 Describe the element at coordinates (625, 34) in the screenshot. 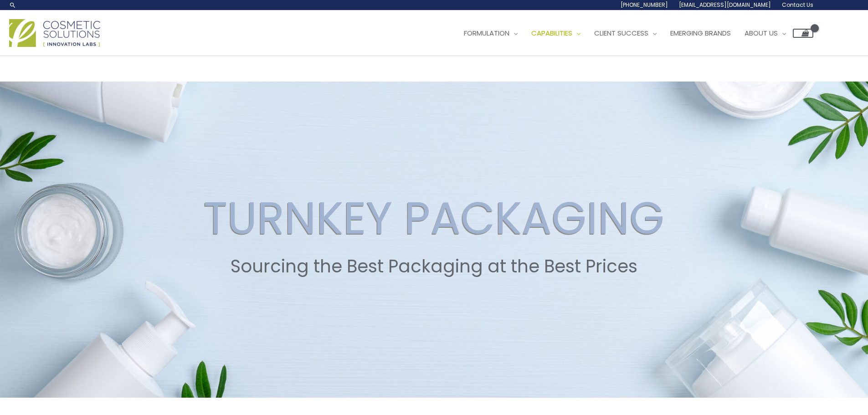

I see `a: Client Success` at that location.